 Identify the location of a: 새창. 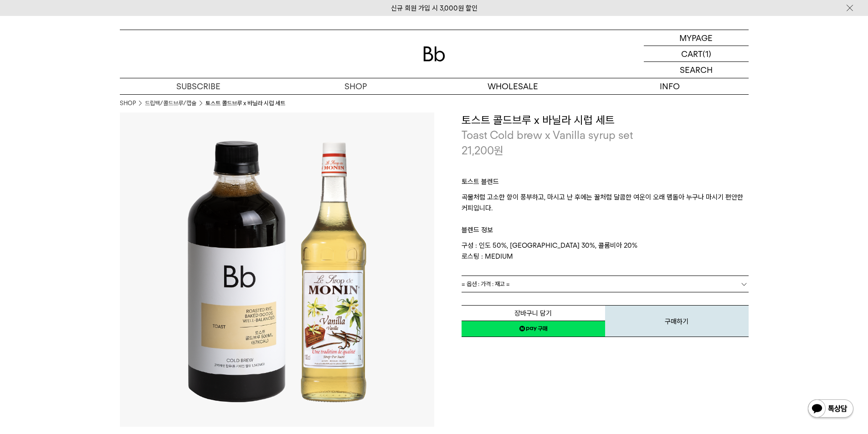
(533, 329).